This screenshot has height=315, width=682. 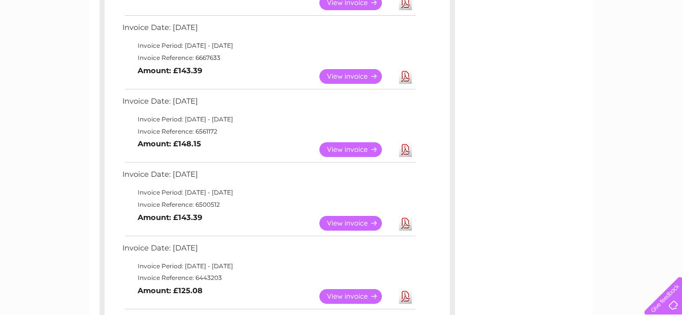 I want to click on span: 0333 014 3131, so click(x=526, y=11).